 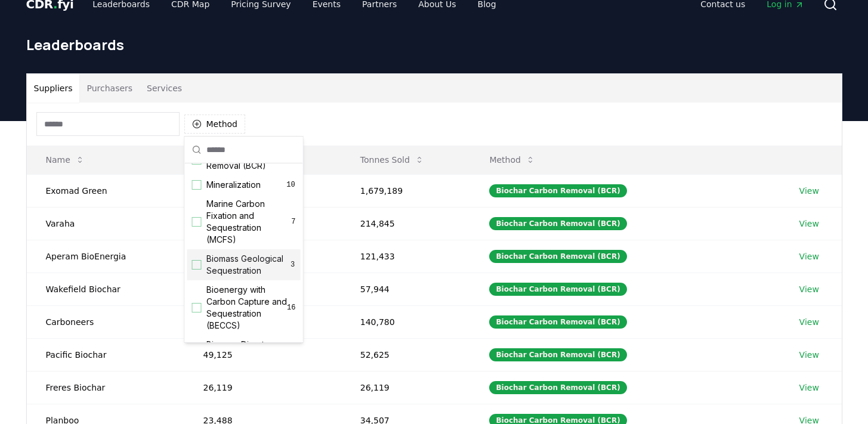 I want to click on span: Biomass Direct Storage, so click(x=247, y=351).